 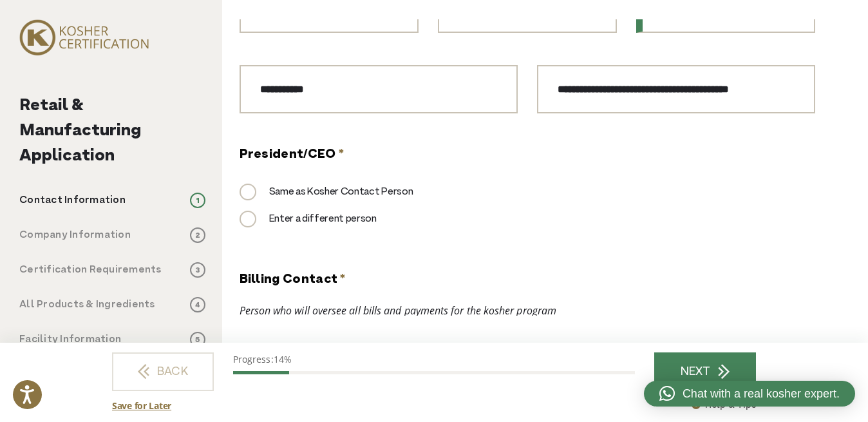 What do you see at coordinates (434, 359) in the screenshot?
I see `p: Progress:` at bounding box center [434, 359].